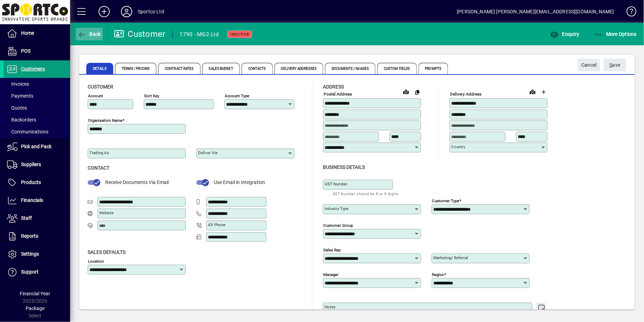  Describe the element at coordinates (96, 261) in the screenshot. I see `mat-label: Location` at that location.